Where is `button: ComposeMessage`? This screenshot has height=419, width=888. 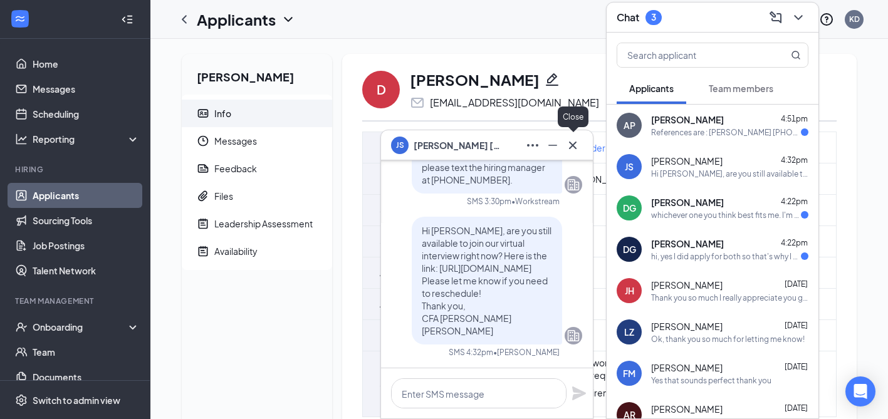 button: ComposeMessage is located at coordinates (776, 18).